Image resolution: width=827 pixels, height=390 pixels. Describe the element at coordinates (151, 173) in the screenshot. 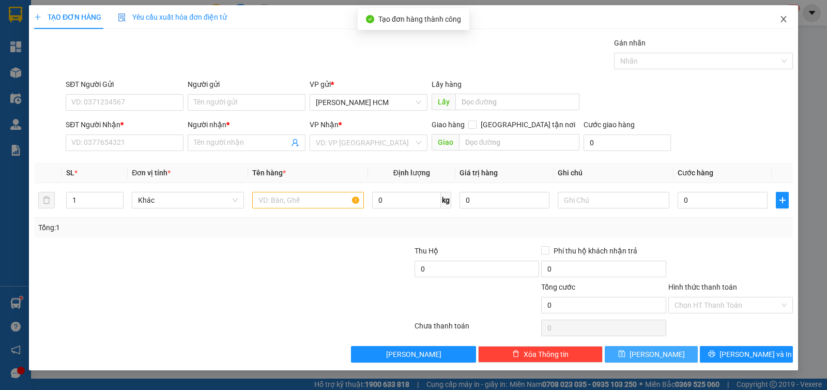

I see `span: Đơn vị tính` at that location.